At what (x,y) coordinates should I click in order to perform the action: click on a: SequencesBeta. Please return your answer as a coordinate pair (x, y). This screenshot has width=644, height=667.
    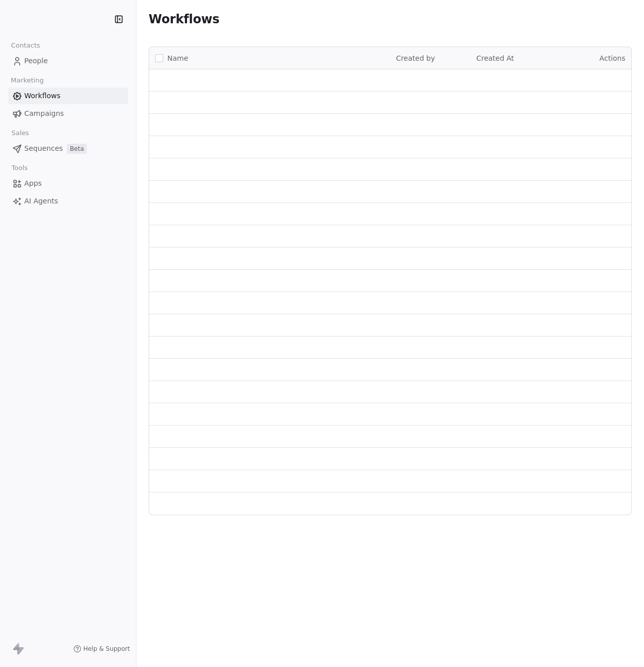
    Looking at the image, I should click on (68, 148).